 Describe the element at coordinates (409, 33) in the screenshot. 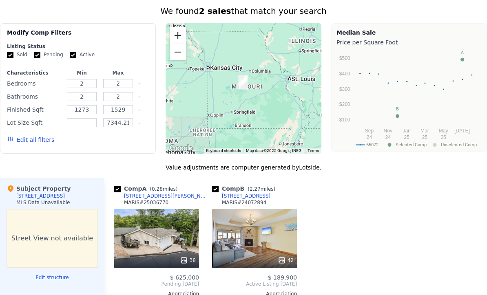

I see `div: Median Sale` at that location.